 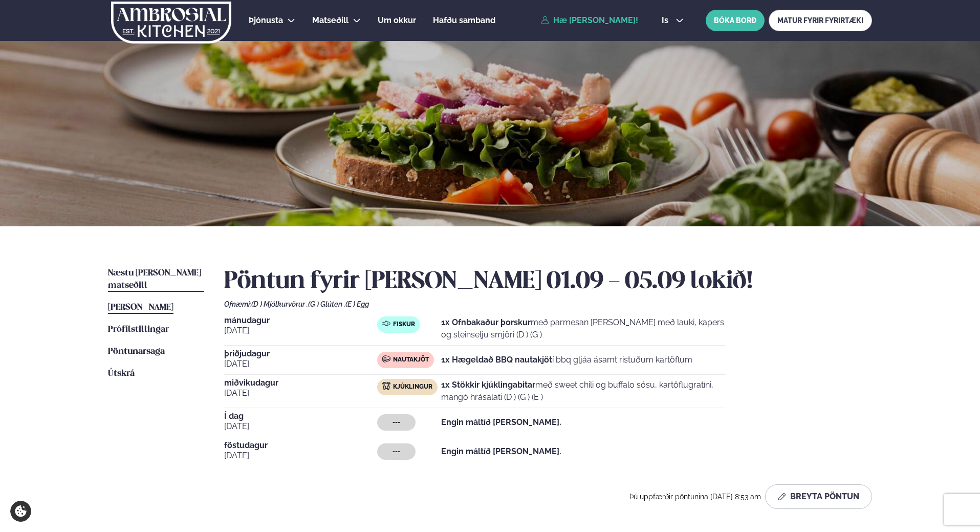 I want to click on span: Kjúklingur, so click(x=413, y=387).